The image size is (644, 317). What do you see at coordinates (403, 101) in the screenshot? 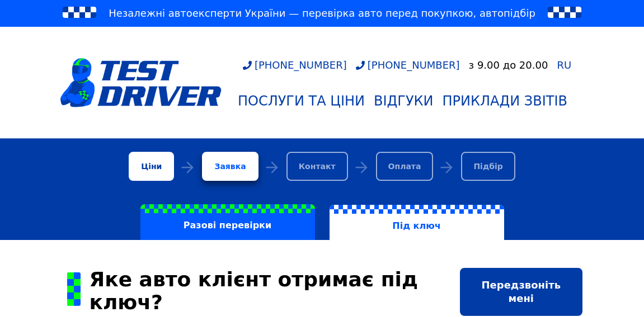
I see `a: Відгуки` at bounding box center [403, 101].